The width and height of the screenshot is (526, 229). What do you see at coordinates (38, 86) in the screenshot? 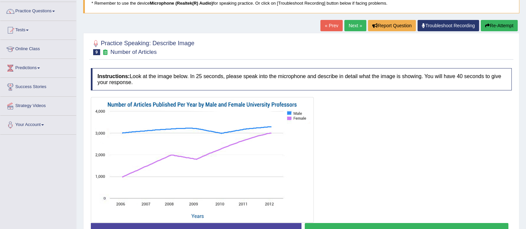
I see `a: Success Stories` at bounding box center [38, 86].